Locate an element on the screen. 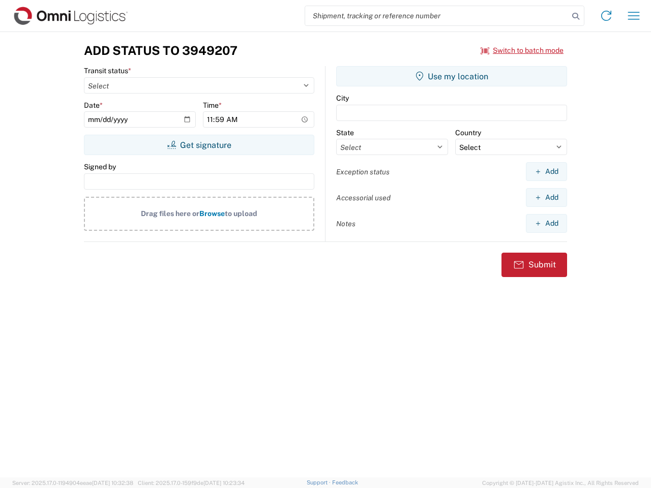 The height and width of the screenshot is (488, 651). button: Use my location is located at coordinates (451, 76).